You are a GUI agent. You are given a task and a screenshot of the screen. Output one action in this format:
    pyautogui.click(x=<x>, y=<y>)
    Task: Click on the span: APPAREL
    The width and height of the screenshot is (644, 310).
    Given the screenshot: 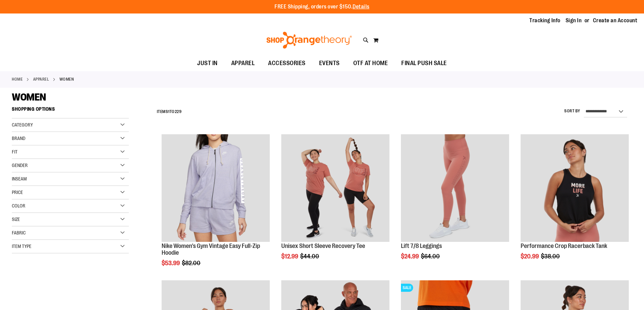 What is the action you would take?
    pyautogui.click(x=243, y=63)
    